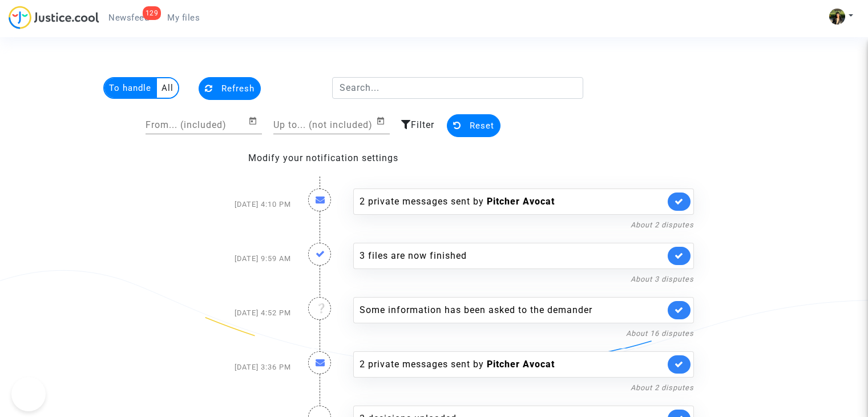  I want to click on a: Modify your notification settings, so click(323, 158).